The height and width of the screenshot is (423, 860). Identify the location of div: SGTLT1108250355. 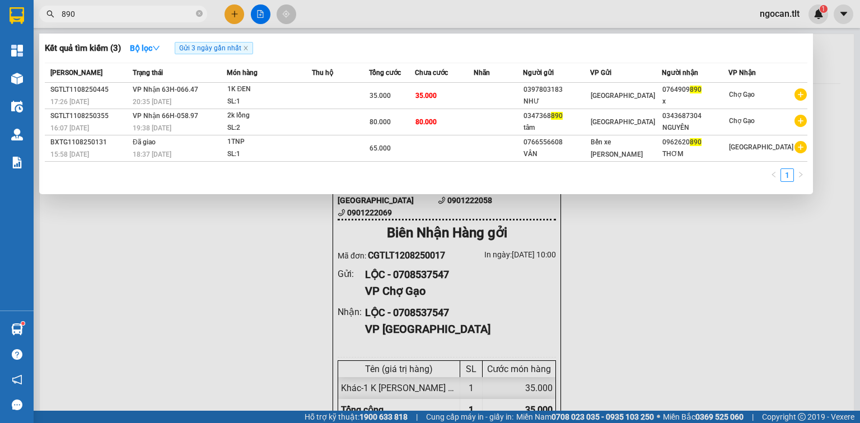
(90, 116).